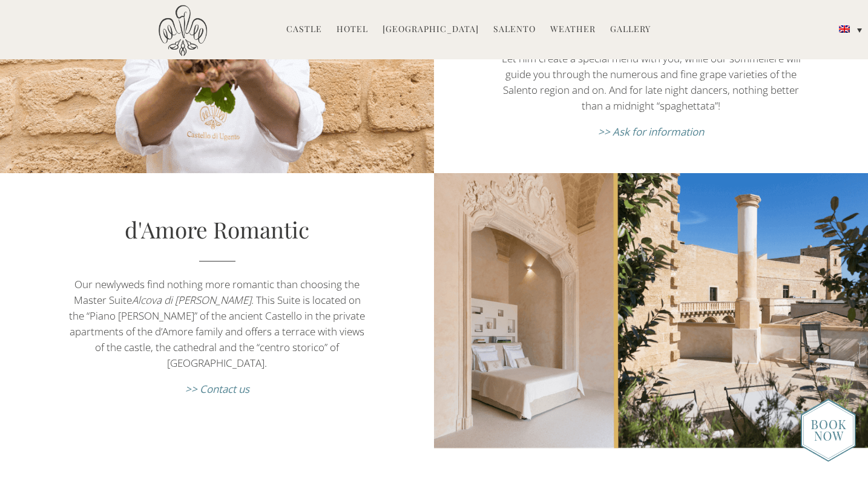  What do you see at coordinates (573, 29) in the screenshot?
I see `a: Weather` at bounding box center [573, 29].